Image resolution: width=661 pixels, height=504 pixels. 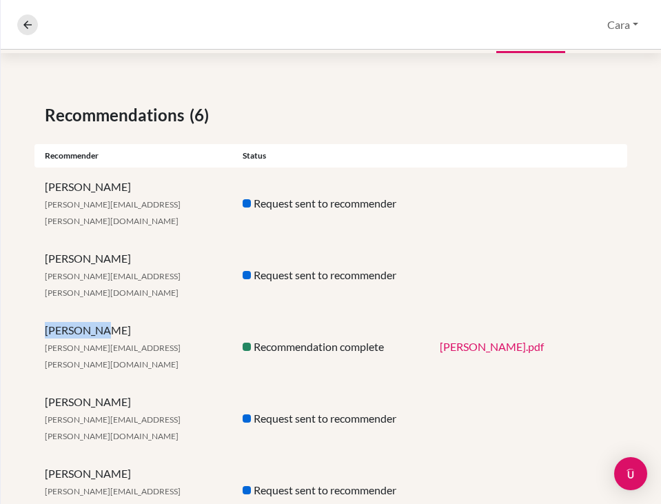 What do you see at coordinates (631, 474) in the screenshot?
I see `div: Open Intercom Messenger` at bounding box center [631, 474].